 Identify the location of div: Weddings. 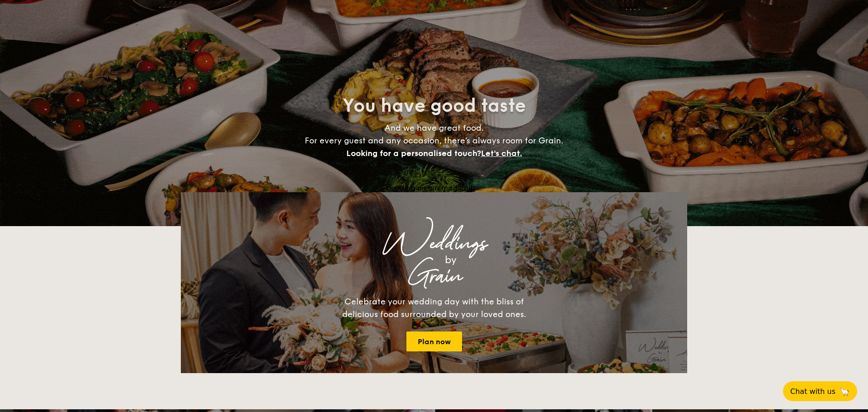
(434, 243).